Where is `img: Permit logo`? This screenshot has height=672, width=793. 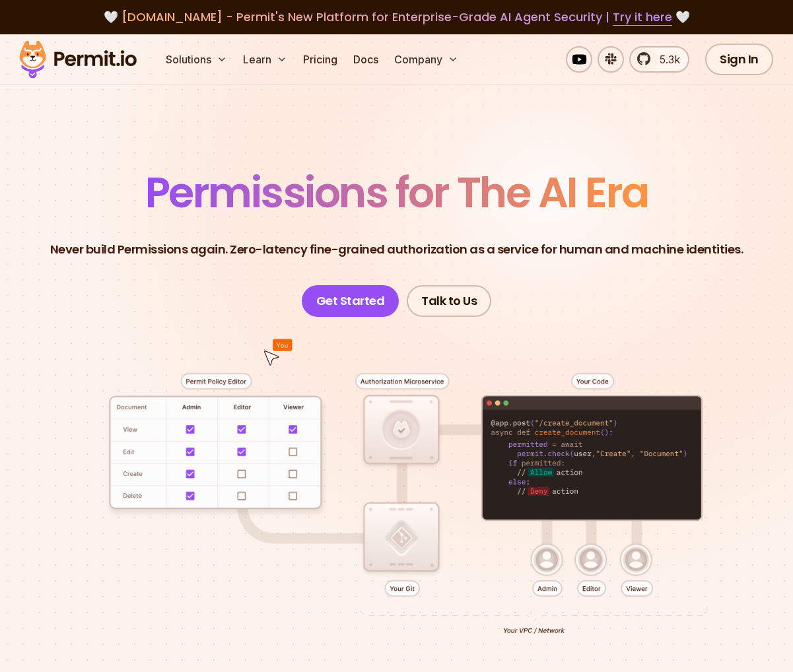
img: Permit logo is located at coordinates (78, 60).